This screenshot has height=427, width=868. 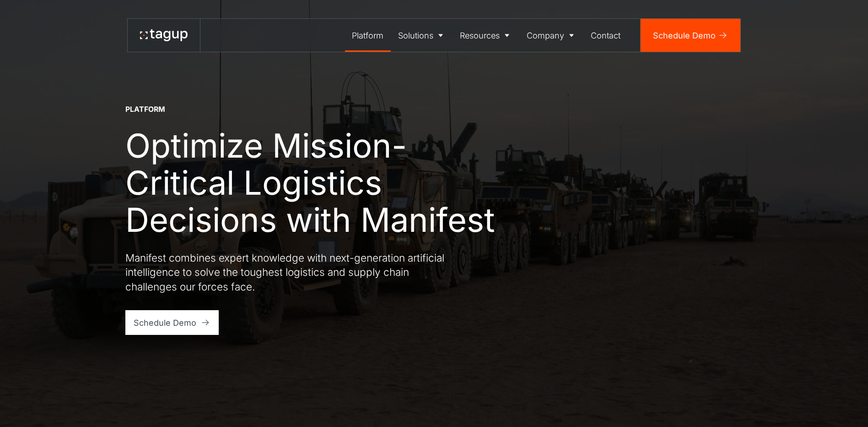 I want to click on a: Solutions, so click(x=422, y=35).